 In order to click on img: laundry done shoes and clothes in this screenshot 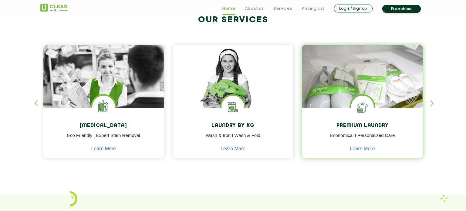, I will do `click(362, 85)`.